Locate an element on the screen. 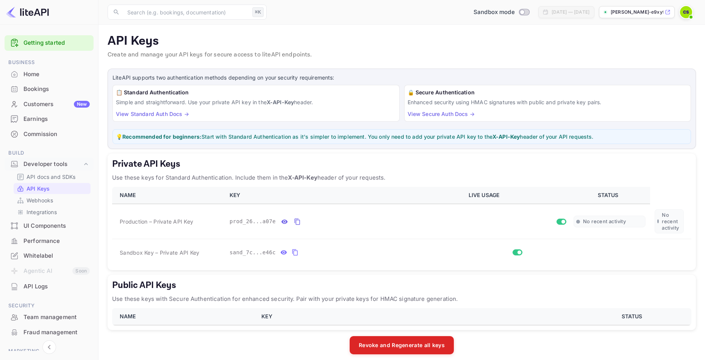  h5: Private API Keys is located at coordinates (401, 164).